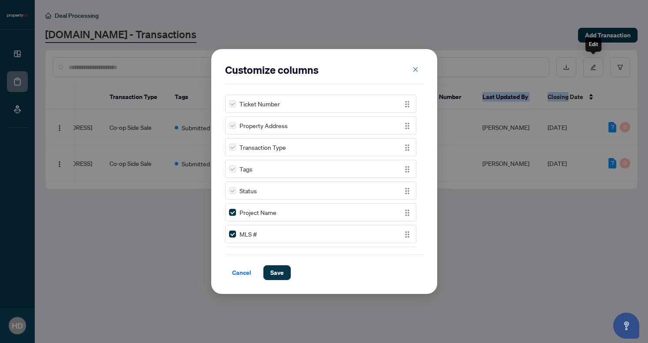 This screenshot has height=343, width=648. What do you see at coordinates (324, 70) in the screenshot?
I see `h2: Customize columns` at bounding box center [324, 70].